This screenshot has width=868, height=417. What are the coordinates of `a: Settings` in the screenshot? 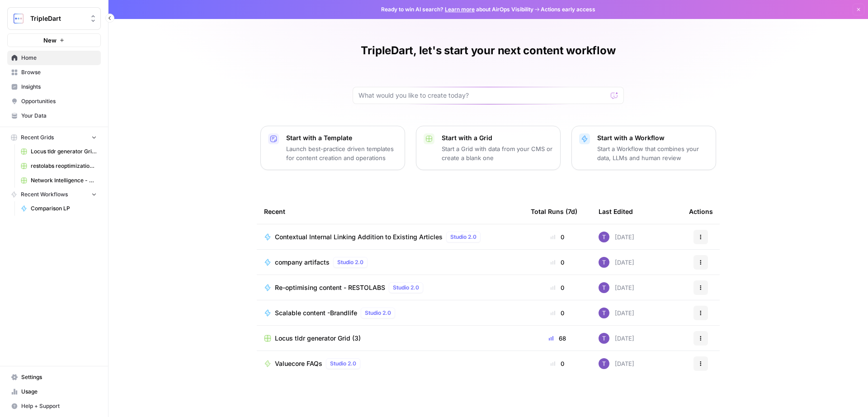 It's located at (54, 377).